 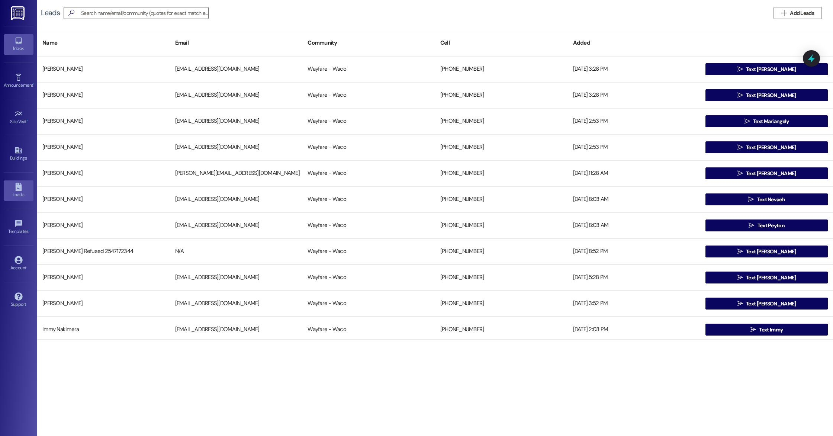 I want to click on button: Add Leads, so click(x=797, y=13).